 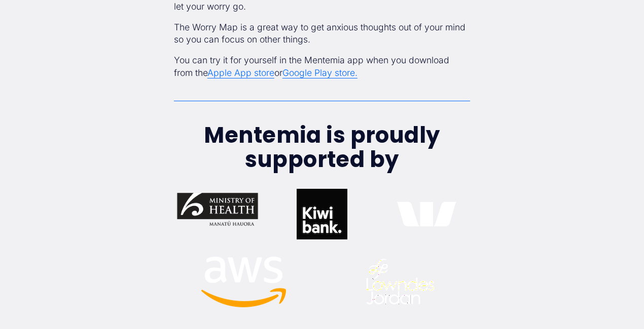 What do you see at coordinates (322, 66) in the screenshot?
I see `p: You can try it for yourself in the Mentemia app when you download from the or` at bounding box center [322, 66].